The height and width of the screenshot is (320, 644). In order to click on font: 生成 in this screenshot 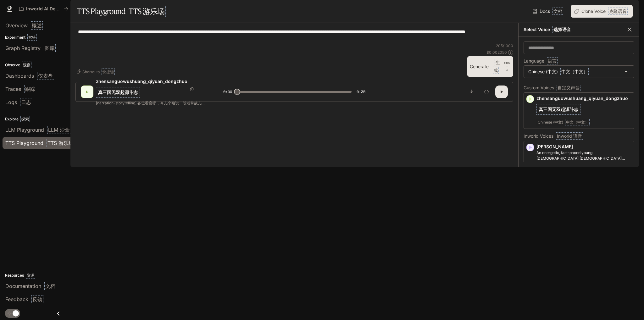, I will do `click(497, 66)`.